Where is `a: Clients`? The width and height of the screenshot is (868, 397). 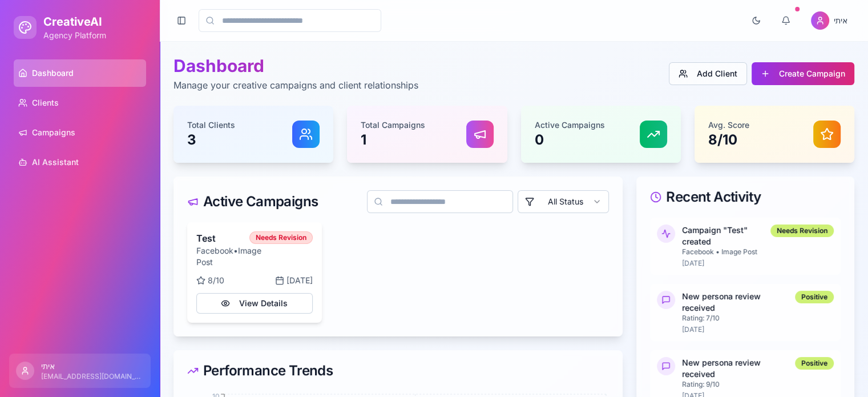
a: Clients is located at coordinates (80, 103).